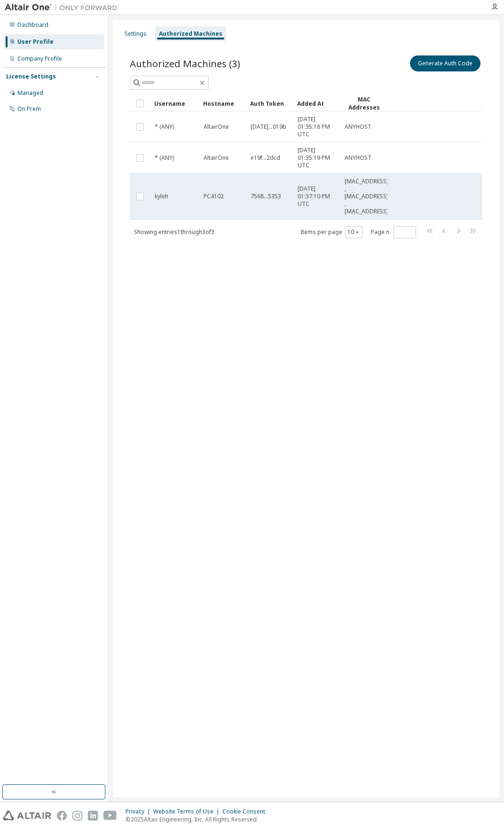  Describe the element at coordinates (213, 197) in the screenshot. I see `span: PC4102` at that location.